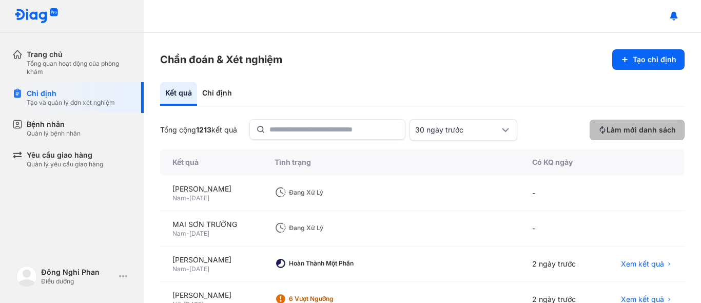 The image size is (701, 303). What do you see at coordinates (78, 281) in the screenshot?
I see `div: Điều dưỡng` at bounding box center [78, 281].